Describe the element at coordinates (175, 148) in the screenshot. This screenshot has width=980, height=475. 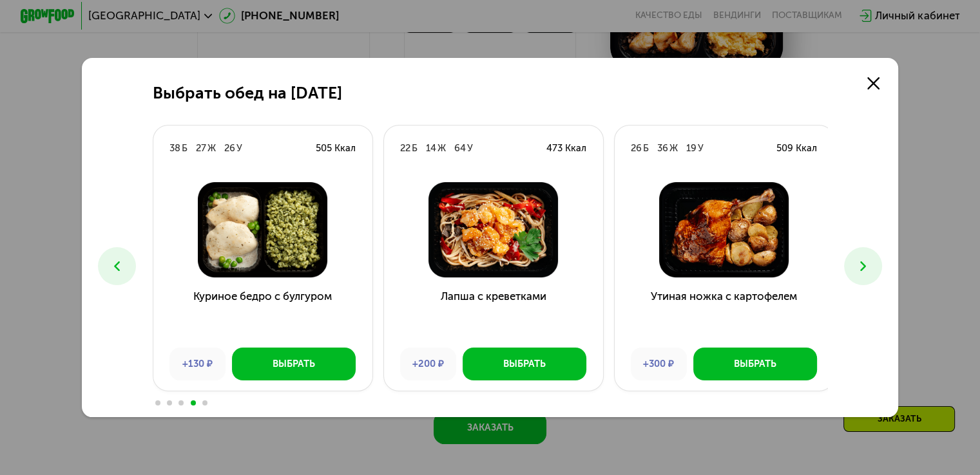
I see `div: 38` at that location.